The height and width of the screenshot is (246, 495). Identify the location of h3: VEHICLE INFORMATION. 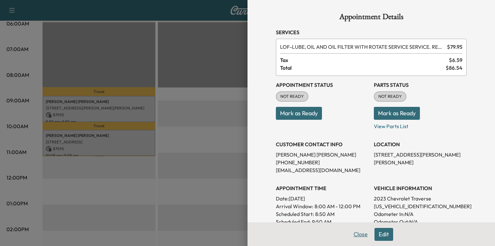
(420, 188).